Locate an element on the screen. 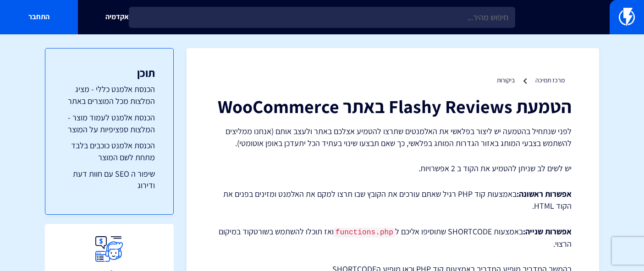 Image resolution: width=644 pixels, height=271 pixels. a: מרכז תמיכה is located at coordinates (550, 80).